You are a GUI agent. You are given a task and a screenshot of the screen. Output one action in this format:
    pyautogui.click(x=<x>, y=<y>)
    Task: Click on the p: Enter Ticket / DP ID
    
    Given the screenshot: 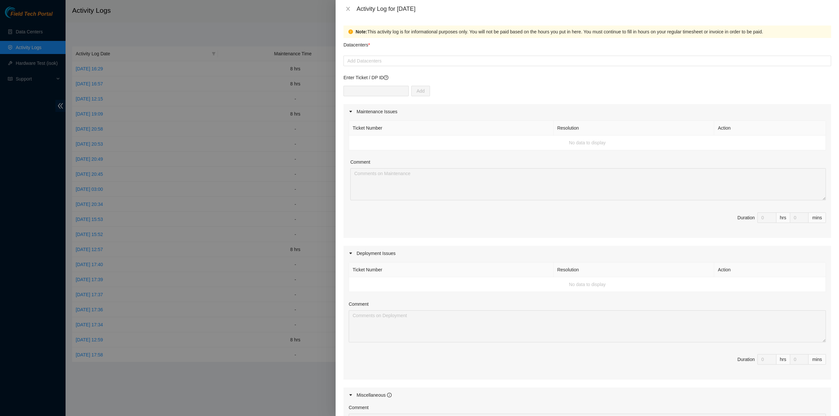 What is the action you would take?
    pyautogui.click(x=587, y=78)
    